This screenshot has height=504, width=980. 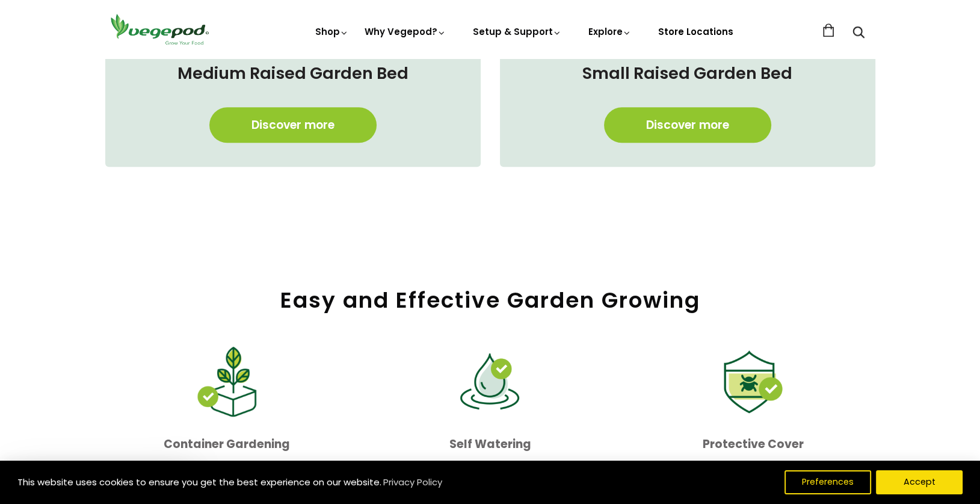 I want to click on p: Self Watering, so click(x=490, y=444).